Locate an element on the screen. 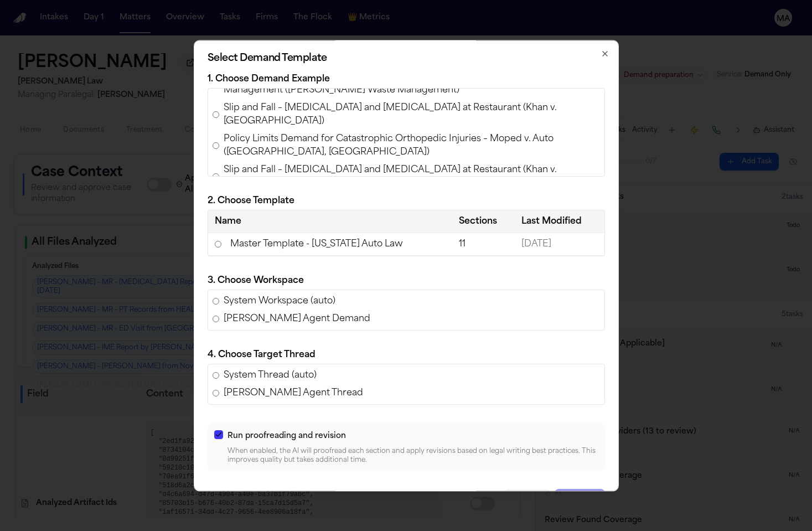 The height and width of the screenshot is (531, 812). th: Name is located at coordinates (330, 221).